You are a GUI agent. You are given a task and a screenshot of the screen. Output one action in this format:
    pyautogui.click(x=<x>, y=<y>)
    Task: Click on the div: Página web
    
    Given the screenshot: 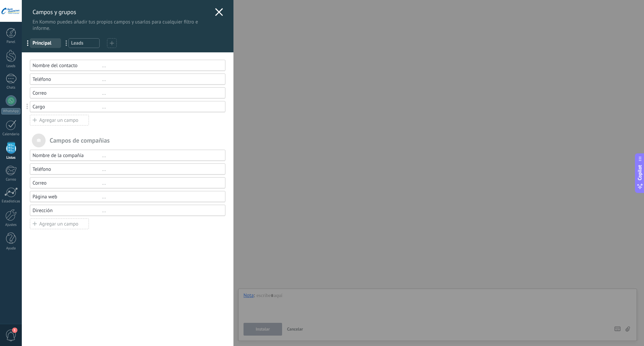 What is the action you would take?
    pyautogui.click(x=67, y=197)
    